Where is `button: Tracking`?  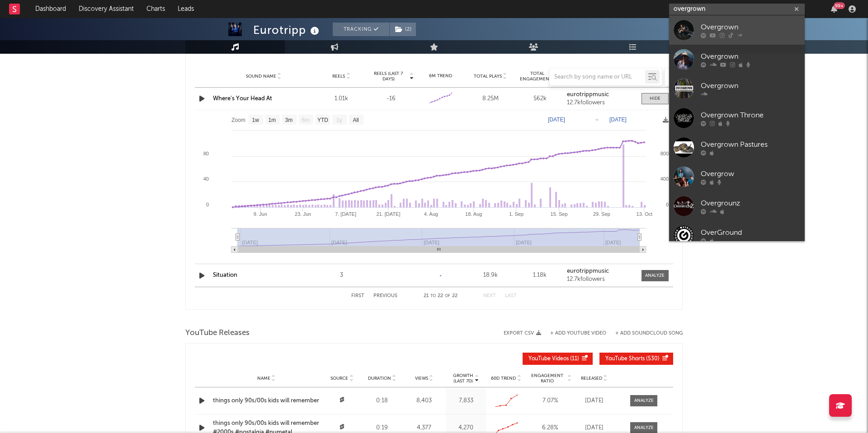 button: Tracking is located at coordinates (361, 29).